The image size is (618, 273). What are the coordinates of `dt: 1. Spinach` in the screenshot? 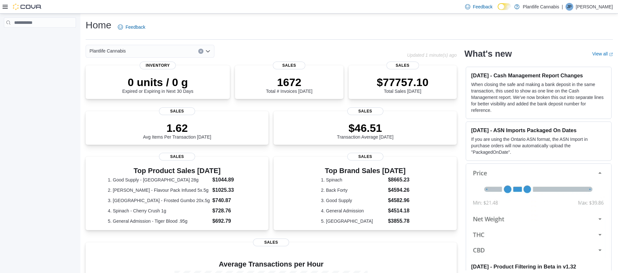 It's located at (353, 180).